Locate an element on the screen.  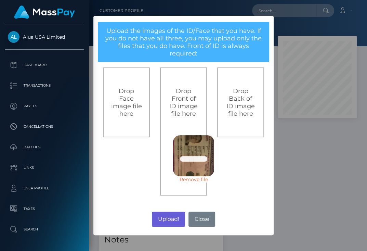
span: Drop Front of ID image file here is located at coordinates (183, 102).